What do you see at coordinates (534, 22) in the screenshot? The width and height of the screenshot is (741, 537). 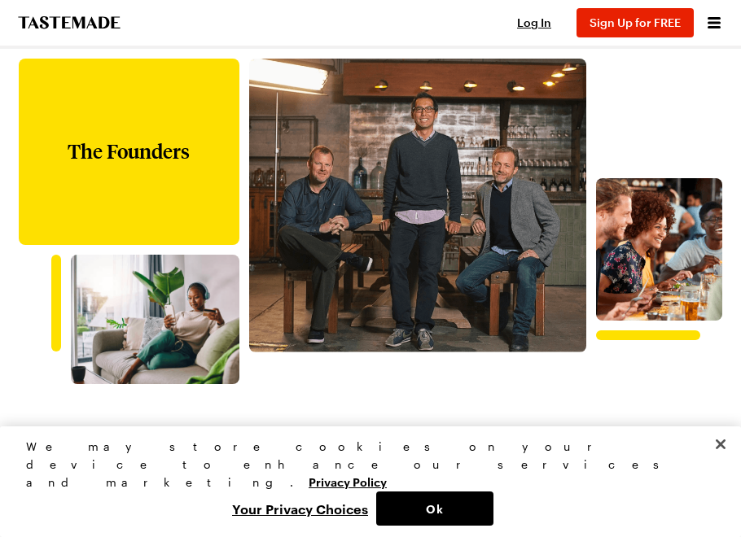 I see `span: Log In` at bounding box center [534, 22].